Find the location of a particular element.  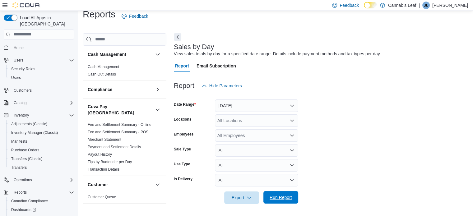

button: Manifests is located at coordinates (41, 142).